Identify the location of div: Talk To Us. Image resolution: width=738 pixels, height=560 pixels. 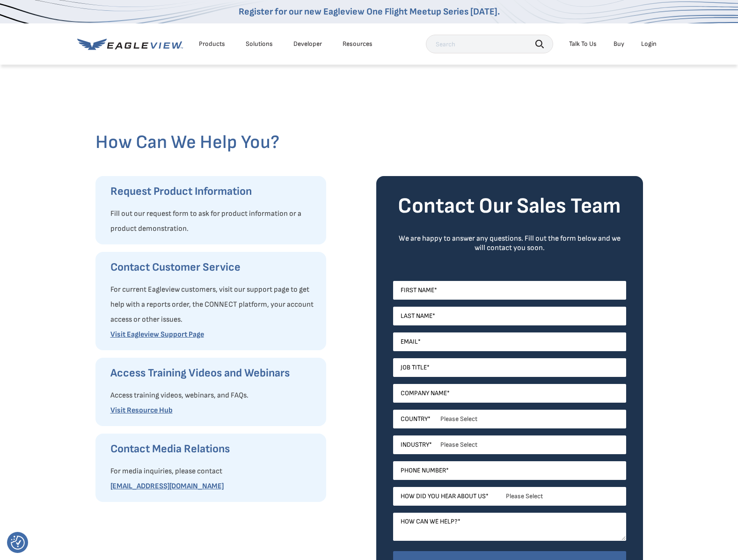
(582, 44).